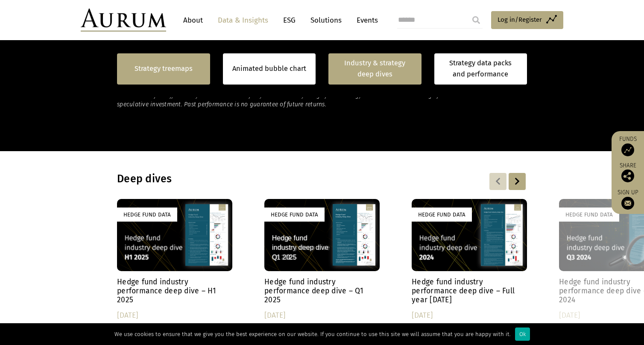 The height and width of the screenshot is (345, 644). Describe the element at coordinates (267, 179) in the screenshot. I see `h3: Deep dives` at that location.